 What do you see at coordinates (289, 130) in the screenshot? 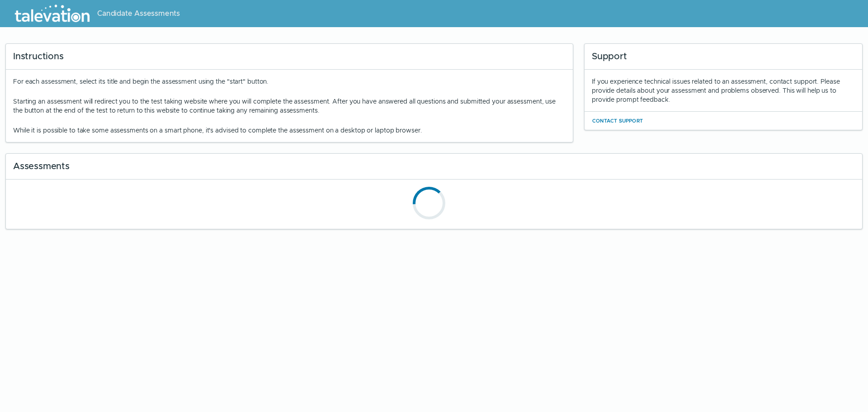
I see `p: While it is possible to take some assessments on a smart phone, it's advised to complete the asse...` at bounding box center [289, 130].